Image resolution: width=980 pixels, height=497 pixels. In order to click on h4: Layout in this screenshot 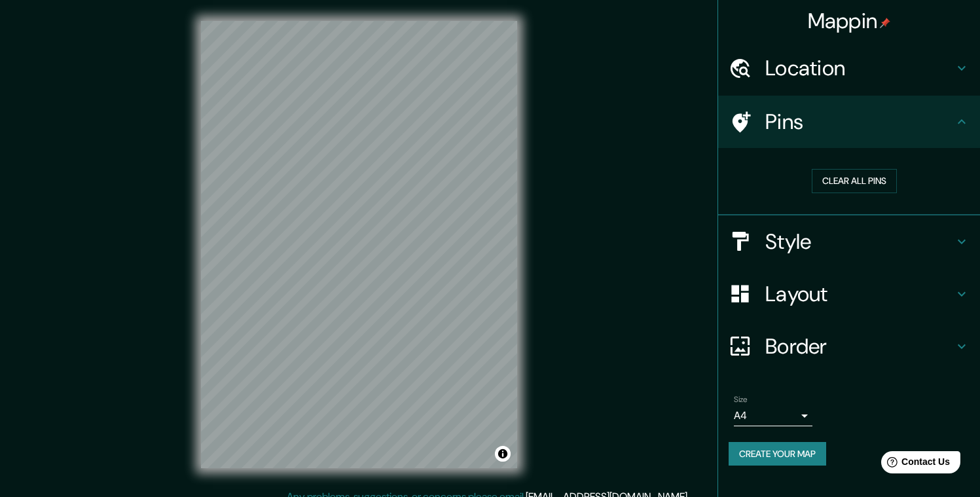, I will do `click(859, 294)`.